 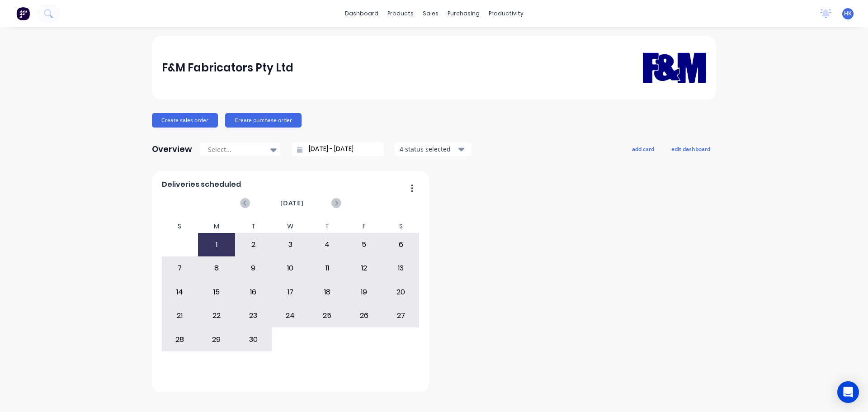 What do you see at coordinates (216, 315) in the screenshot?
I see `div: 22` at bounding box center [216, 315].